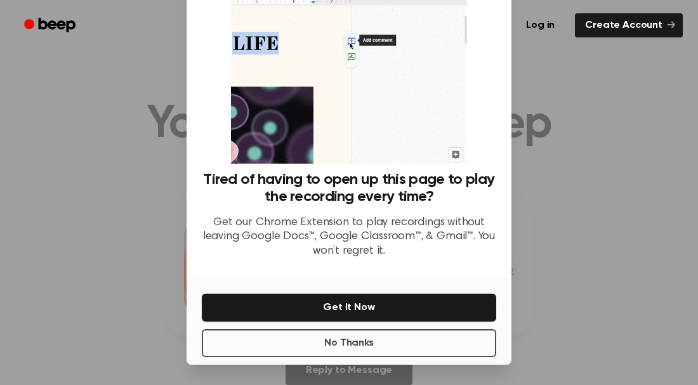  Describe the element at coordinates (540, 25) in the screenshot. I see `a: Log in` at that location.